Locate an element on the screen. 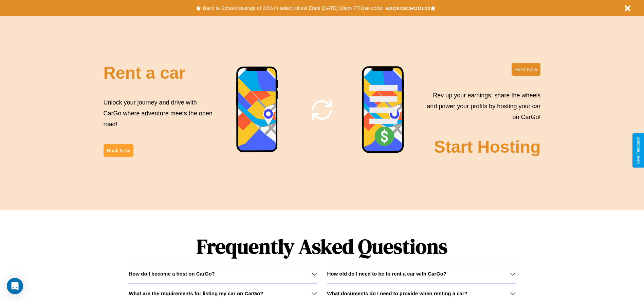 The width and height of the screenshot is (644, 301). p: Unlock your journey and drive with CarGo where adventure meets the open road! is located at coordinates (159, 113).